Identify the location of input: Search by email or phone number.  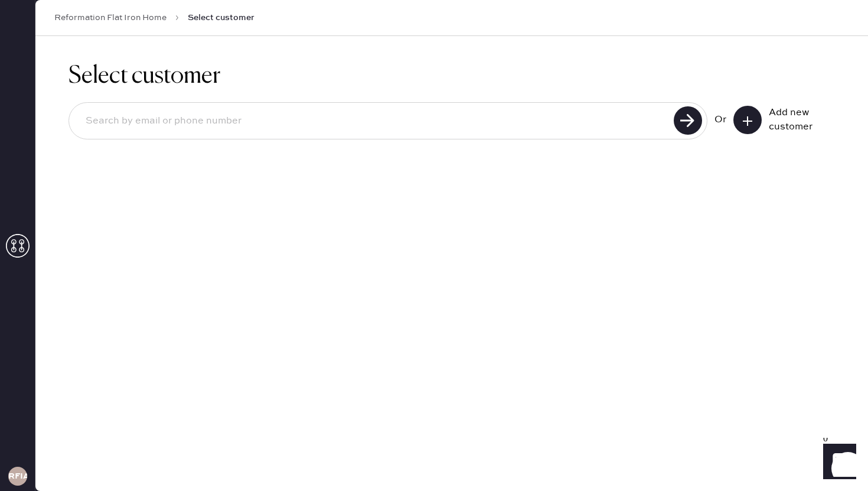
(373, 121).